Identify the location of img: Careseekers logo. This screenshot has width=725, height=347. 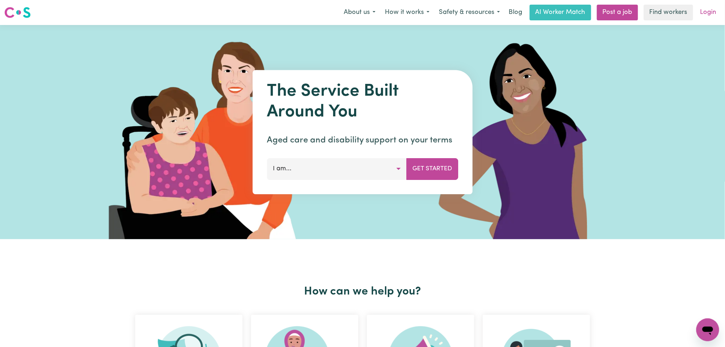
(18, 13).